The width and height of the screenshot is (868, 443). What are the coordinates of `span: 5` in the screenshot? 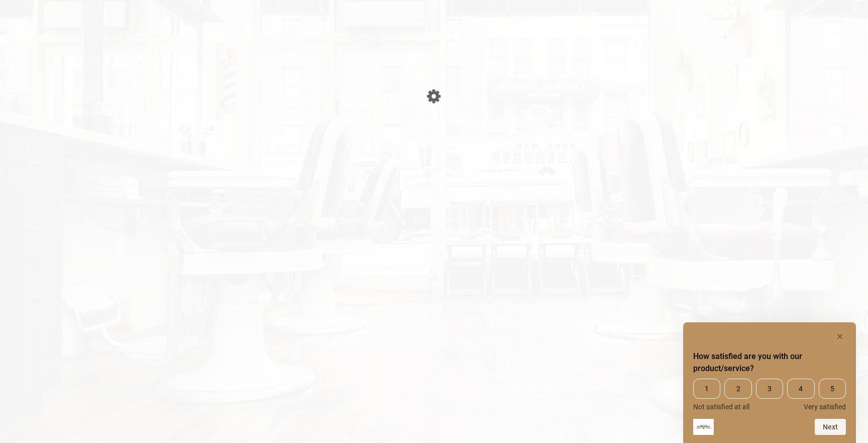 It's located at (832, 389).